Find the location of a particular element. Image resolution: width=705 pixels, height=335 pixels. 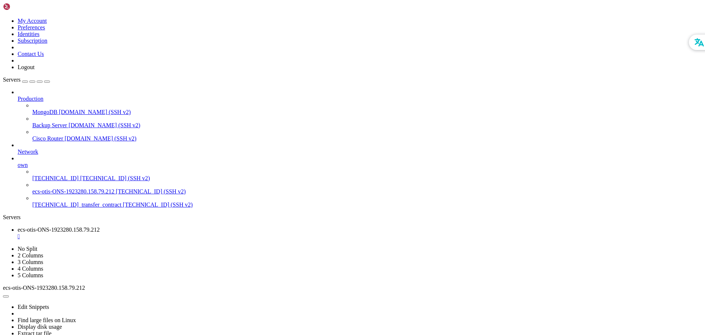

span: Cisco Router is located at coordinates (48, 138).